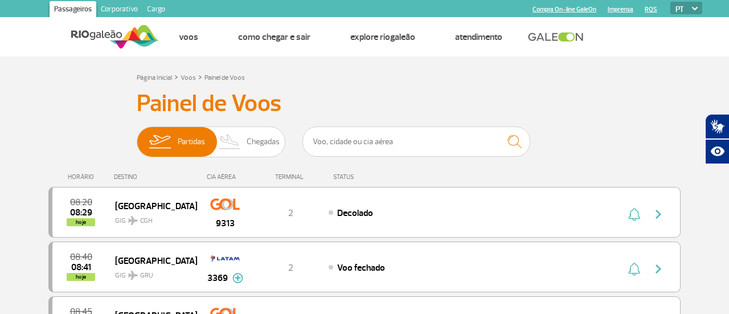 The width and height of the screenshot is (729, 314). Describe the element at coordinates (146, 221) in the screenshot. I see `span: CGH` at that location.